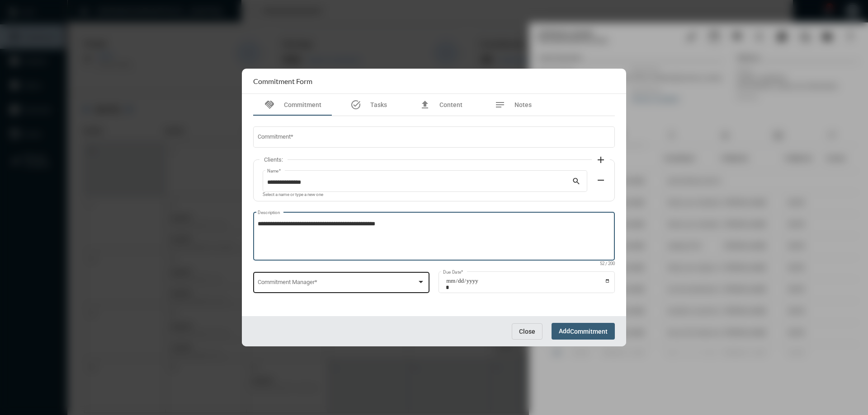  I want to click on mat-icon: task_alt, so click(356, 105).